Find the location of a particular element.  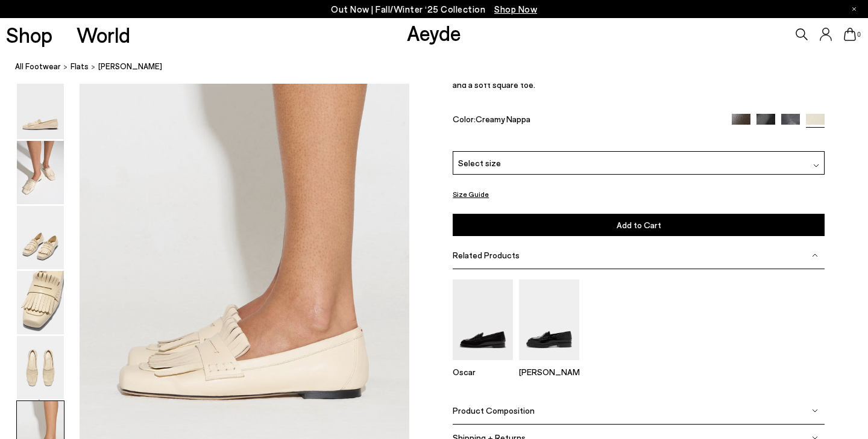

a: World is located at coordinates (103, 35).